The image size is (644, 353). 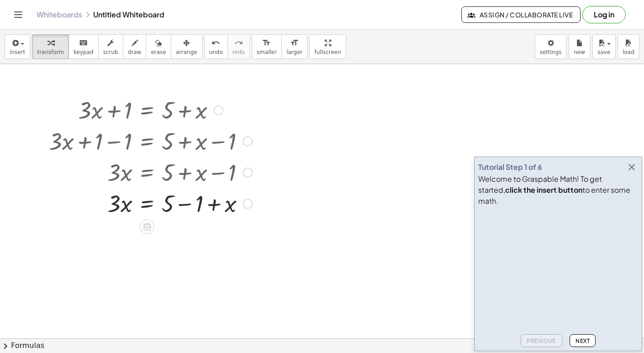 I want to click on button: load, so click(x=628, y=46).